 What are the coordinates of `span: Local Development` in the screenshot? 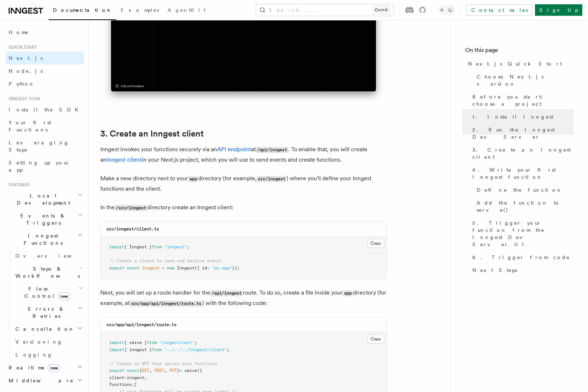 It's located at (42, 199).